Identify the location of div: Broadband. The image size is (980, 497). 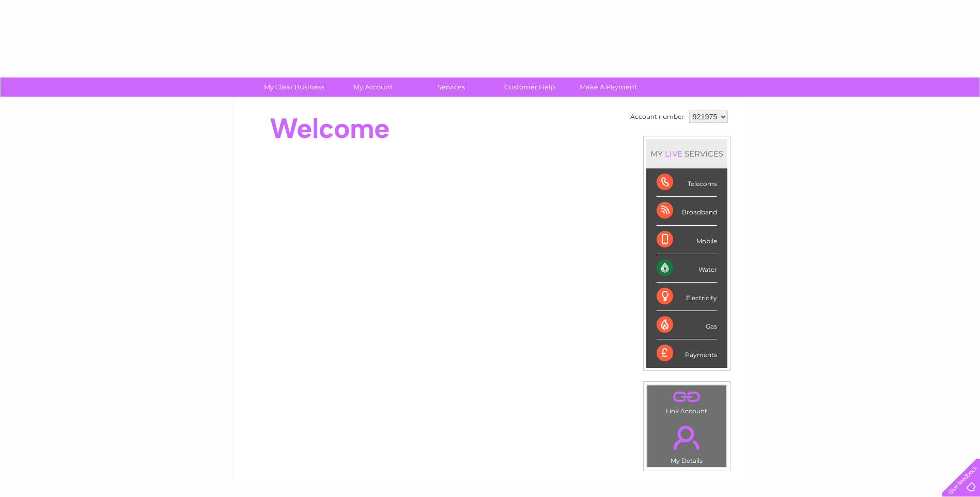
(687, 211).